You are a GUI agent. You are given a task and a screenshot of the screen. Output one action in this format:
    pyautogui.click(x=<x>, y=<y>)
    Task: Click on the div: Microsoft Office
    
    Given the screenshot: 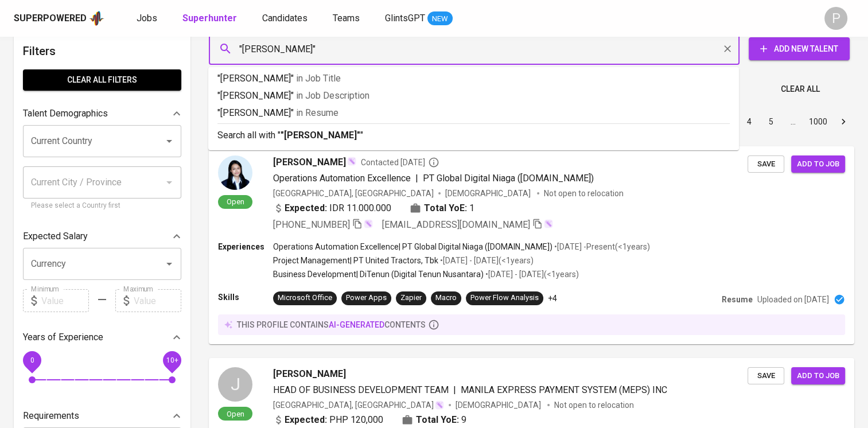 What is the action you would take?
    pyautogui.click(x=304, y=298)
    